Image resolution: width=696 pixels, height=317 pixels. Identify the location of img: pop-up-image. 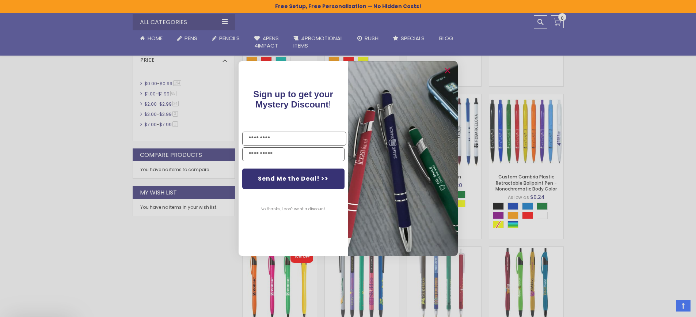
(403, 158).